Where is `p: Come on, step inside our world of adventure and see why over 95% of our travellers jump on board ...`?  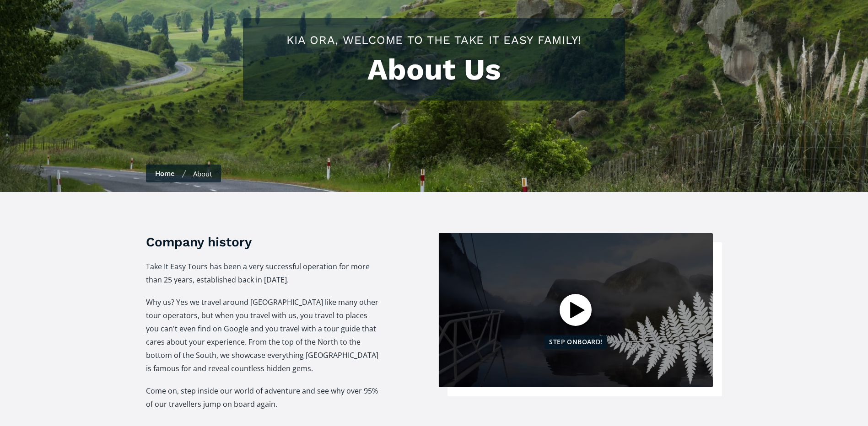 p: Come on, step inside our world of adventure and see why over 95% of our travellers jump on board ... is located at coordinates (263, 398).